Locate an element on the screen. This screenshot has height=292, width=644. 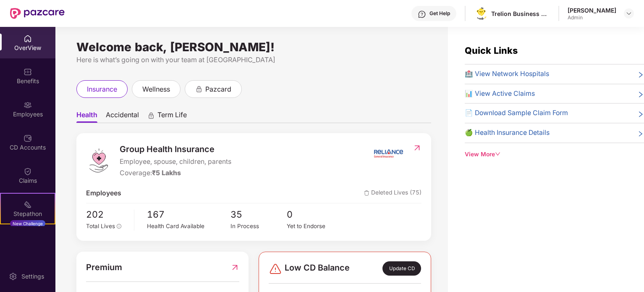
span: wellness is located at coordinates (156, 89).